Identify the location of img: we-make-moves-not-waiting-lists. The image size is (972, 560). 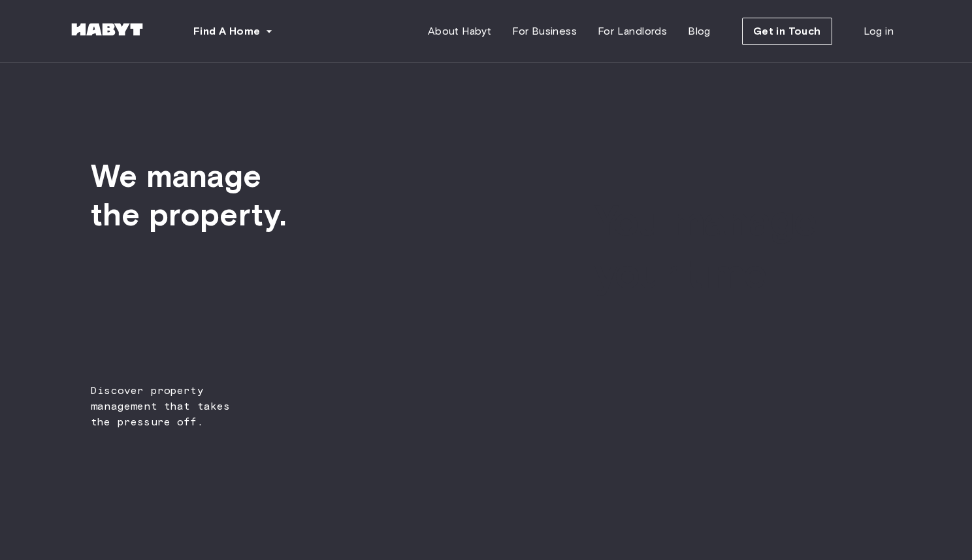
(486, 272).